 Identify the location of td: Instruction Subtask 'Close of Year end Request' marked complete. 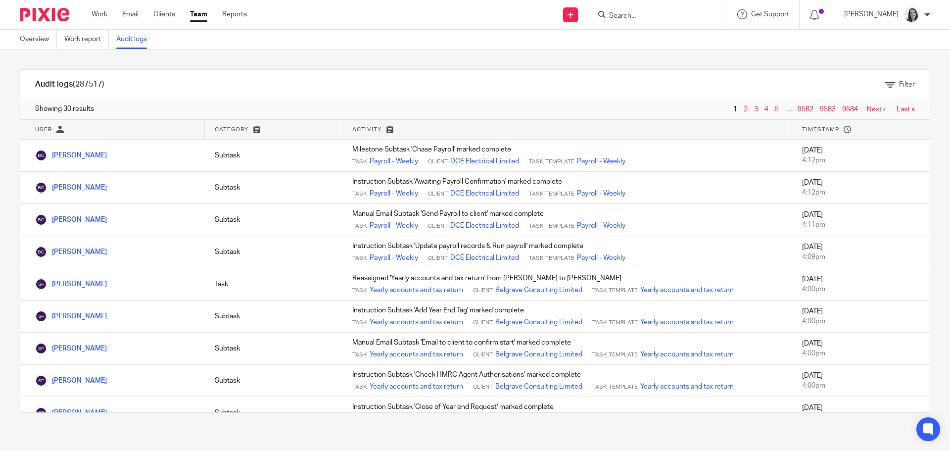
(567, 413).